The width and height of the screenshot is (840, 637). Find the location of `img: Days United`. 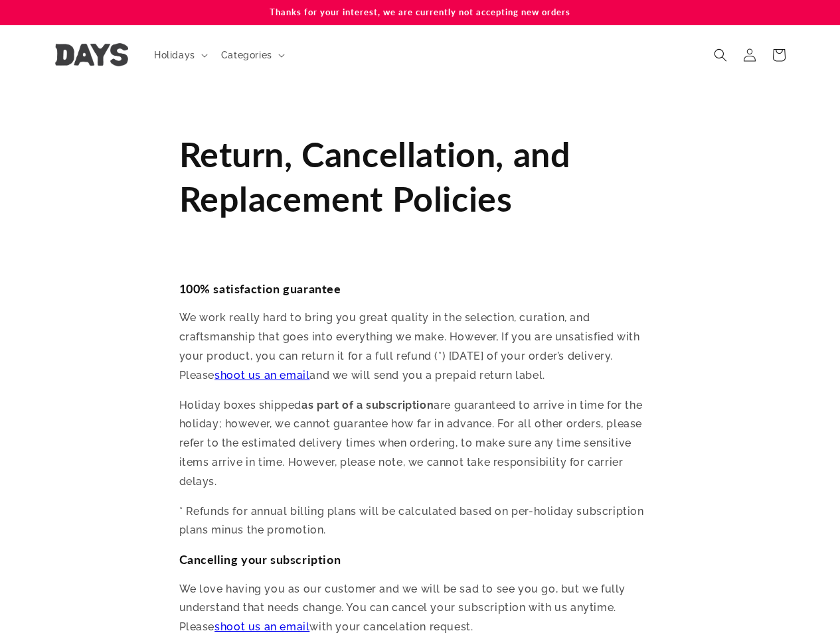

img: Days United is located at coordinates (92, 54).